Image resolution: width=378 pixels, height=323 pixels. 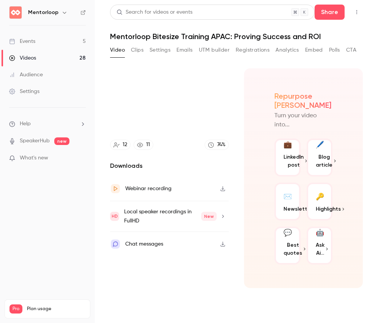 I want to click on div: Search for videos or events, so click(x=155, y=12).